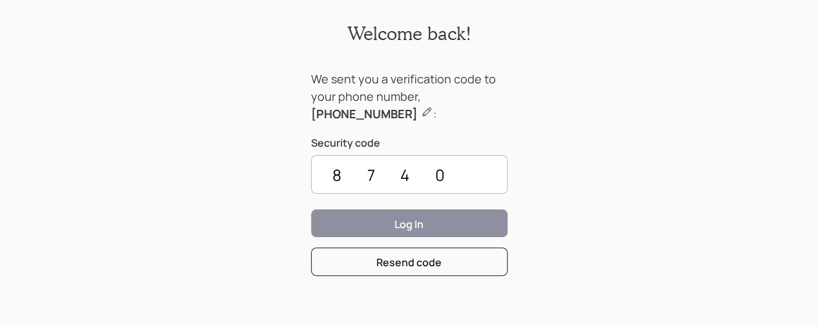  Describe the element at coordinates (410, 261) in the screenshot. I see `button: Resend code` at that location.